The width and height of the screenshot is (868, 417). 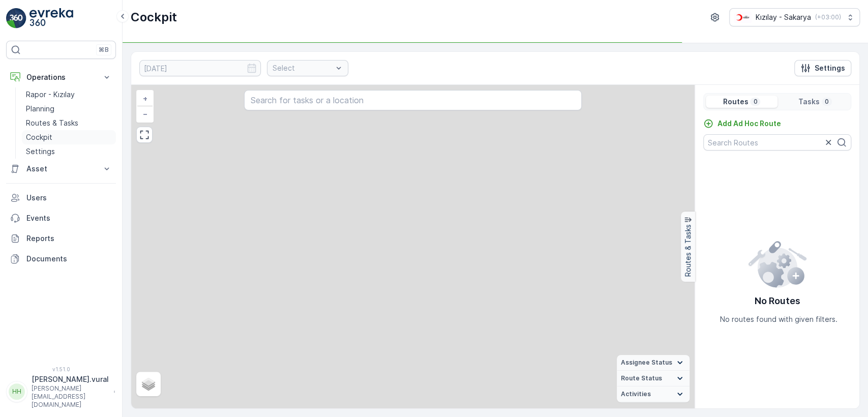 I want to click on input: Search for tasks or a location, so click(x=413, y=100).